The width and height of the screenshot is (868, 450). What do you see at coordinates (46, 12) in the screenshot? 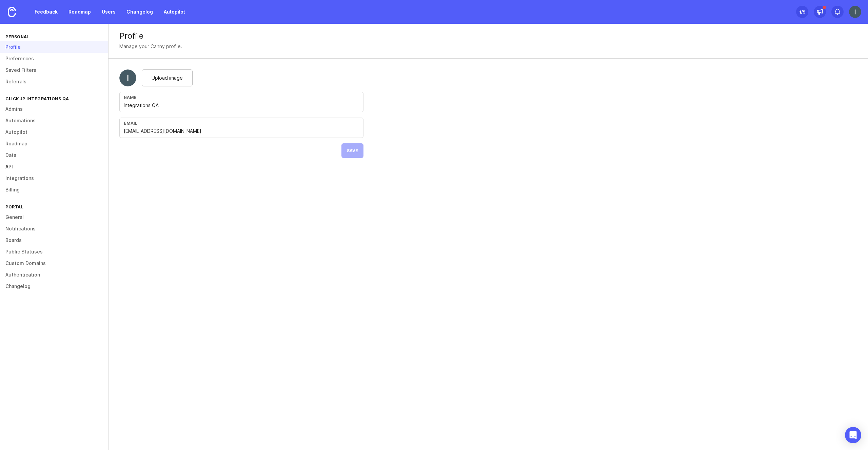
I see `a: Feedback` at bounding box center [46, 12].